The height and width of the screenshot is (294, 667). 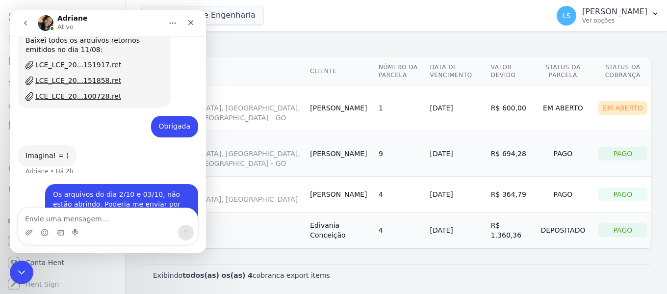 I want to click on button: Selecionador de GIF, so click(x=51, y=223).